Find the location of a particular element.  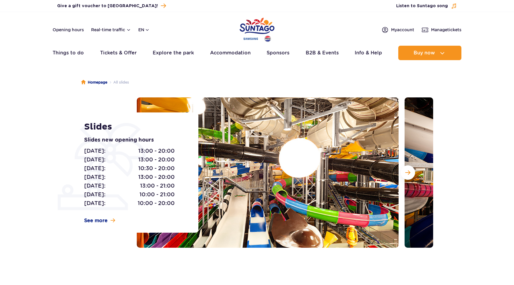

a: Homepage is located at coordinates (94, 82).